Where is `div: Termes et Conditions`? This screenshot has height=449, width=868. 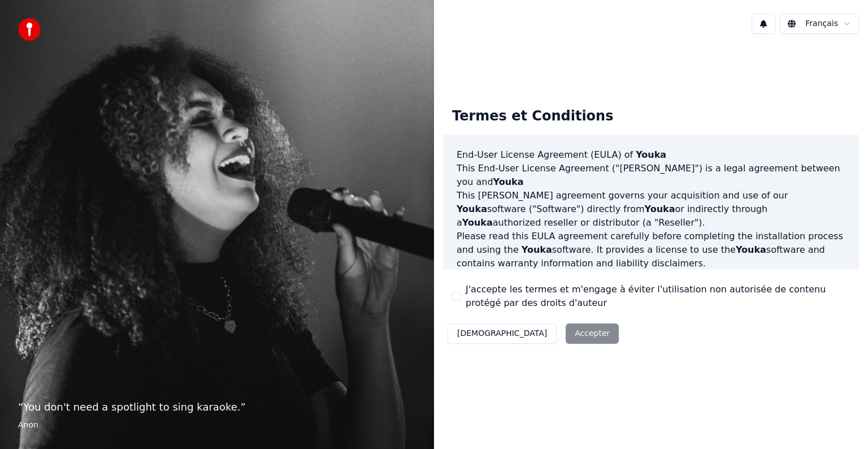 div: Termes et Conditions is located at coordinates (532, 117).